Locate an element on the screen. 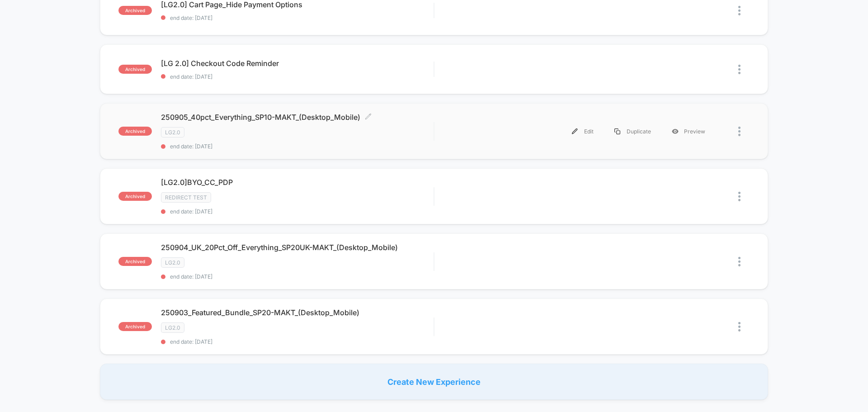 This screenshot has width=868, height=412. span: [LG2.0]BYO_CC_PDP is located at coordinates (297, 182).